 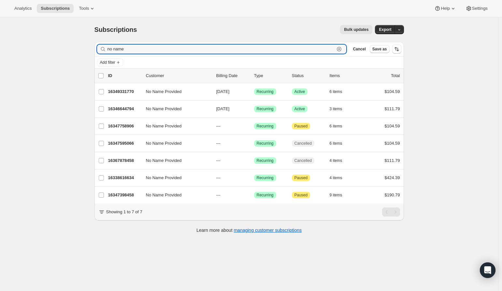 What do you see at coordinates (124, 161) in the screenshot?
I see `p: 16367878458` at bounding box center [124, 161].